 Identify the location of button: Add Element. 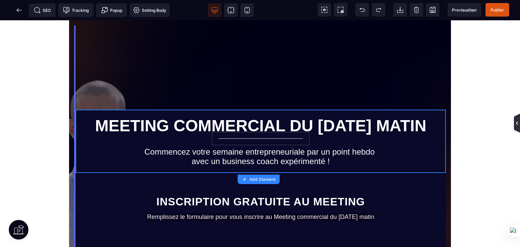
(258, 179).